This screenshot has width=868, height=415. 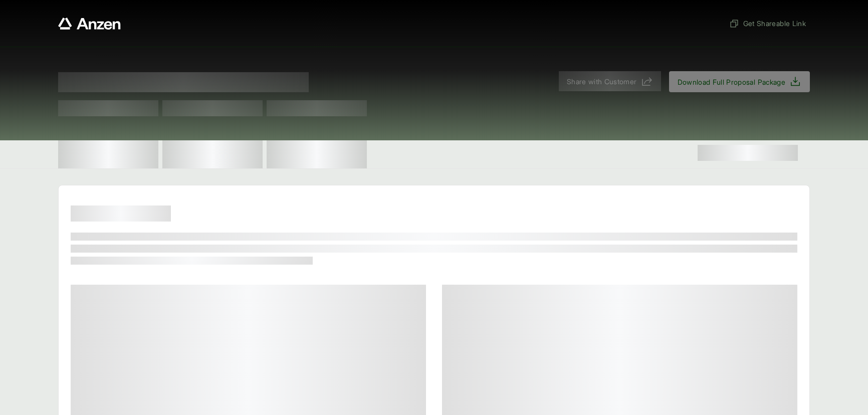 What do you see at coordinates (767, 23) in the screenshot?
I see `button: Get Shareable Link` at bounding box center [767, 23].